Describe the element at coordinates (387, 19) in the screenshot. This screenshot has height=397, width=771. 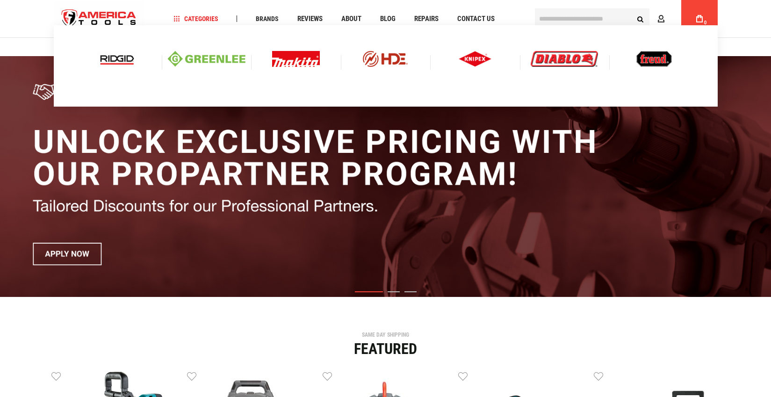
I see `span: Blog` at that location.